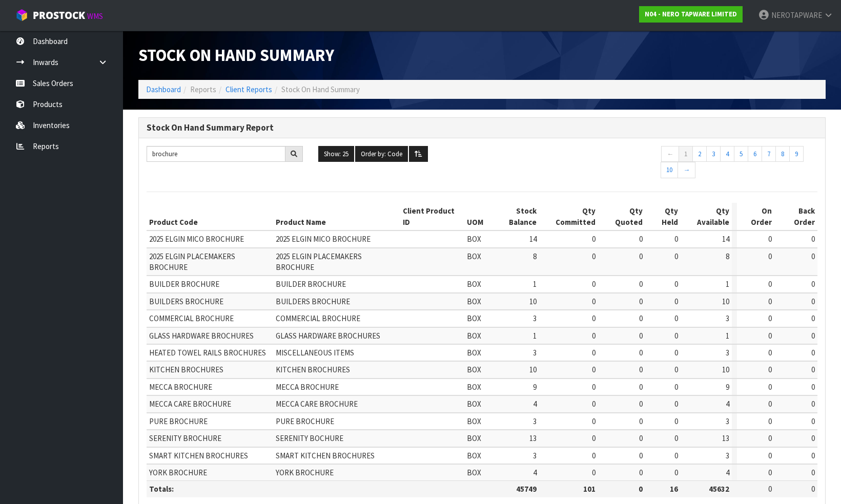  What do you see at coordinates (512, 217) in the screenshot?
I see `th: Stock Balance` at bounding box center [512, 217].